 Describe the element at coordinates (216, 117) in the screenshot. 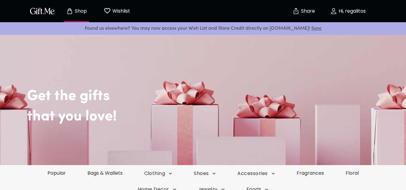

I see `h2: that you love!` at that location.